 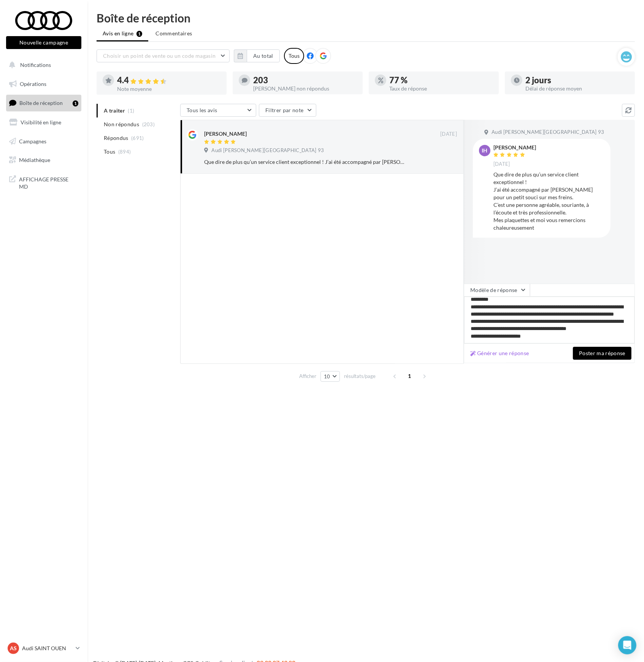 I want to click on span: (691), so click(x=137, y=138).